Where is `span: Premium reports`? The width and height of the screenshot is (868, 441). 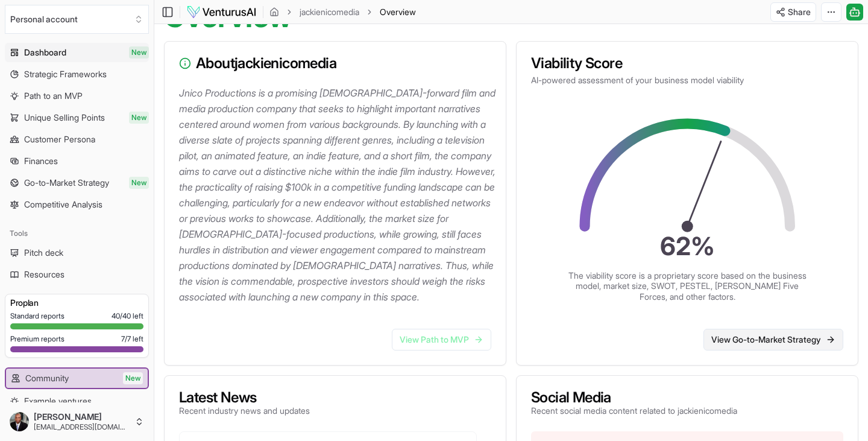
span: Premium reports is located at coordinates (37, 339).